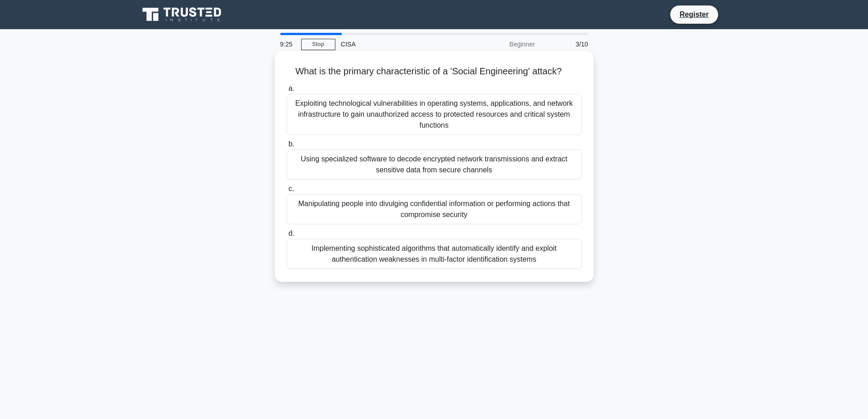 Image resolution: width=868 pixels, height=419 pixels. I want to click on h5: What is the primary characteristic of a 'Social Engineering' attack?, so click(434, 72).